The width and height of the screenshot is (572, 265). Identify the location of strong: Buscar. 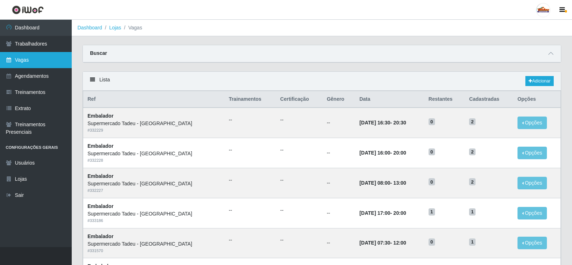
(98, 53).